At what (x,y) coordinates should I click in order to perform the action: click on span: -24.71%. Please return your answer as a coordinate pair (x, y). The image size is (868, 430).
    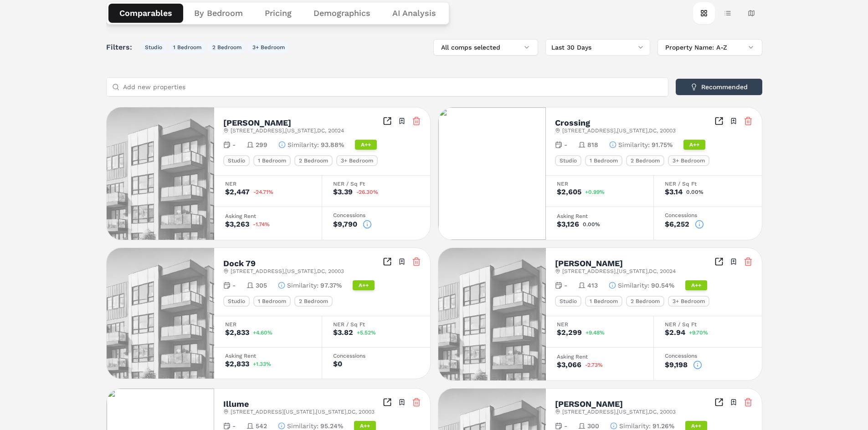
    Looking at the image, I should click on (263, 192).